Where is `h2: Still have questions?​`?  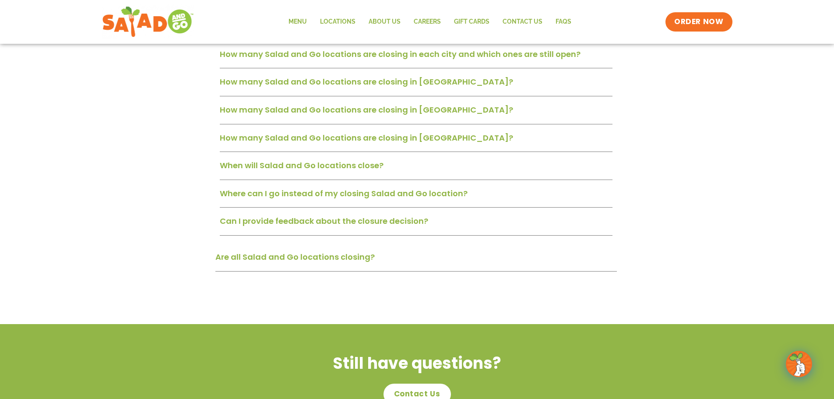 h2: Still have questions?​ is located at coordinates (417, 363).